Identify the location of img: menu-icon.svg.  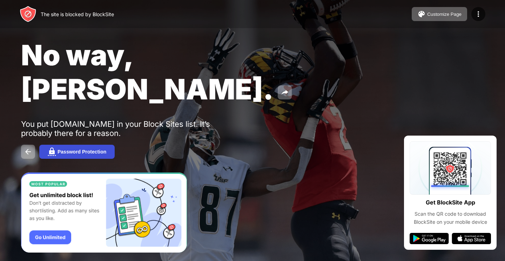
(478, 14).